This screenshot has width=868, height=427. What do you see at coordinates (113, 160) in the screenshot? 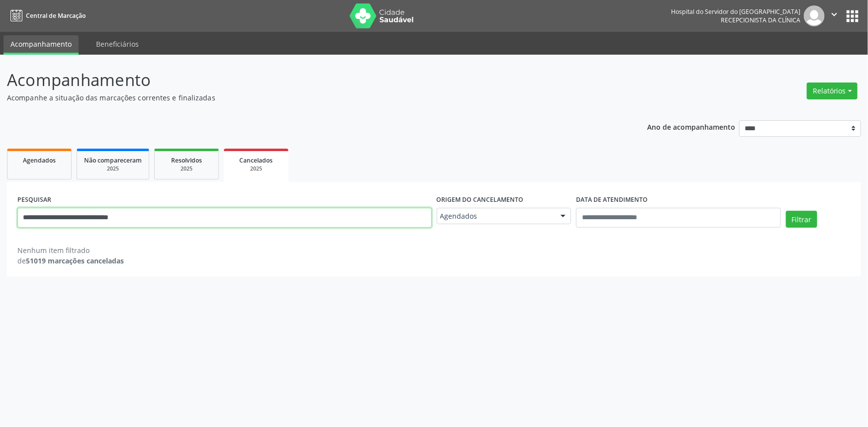
I see `span: Não compareceram` at bounding box center [113, 160].